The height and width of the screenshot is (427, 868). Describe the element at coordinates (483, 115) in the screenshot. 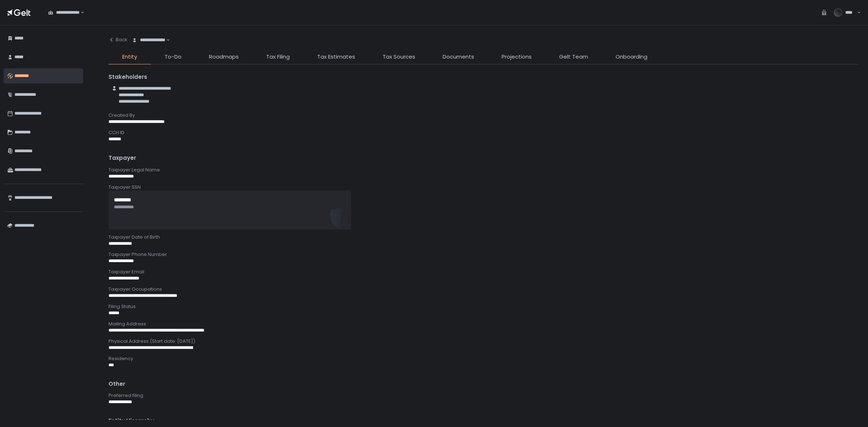

I see `div: Created By` at that location.